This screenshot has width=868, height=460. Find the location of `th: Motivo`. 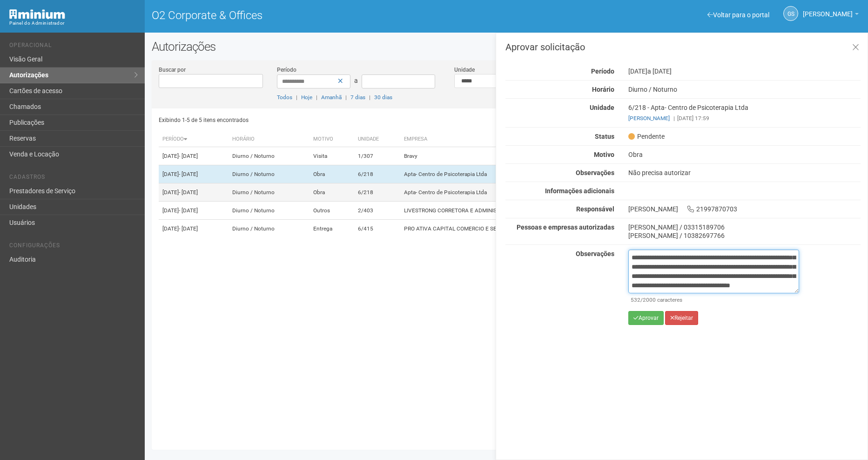

th: Motivo is located at coordinates (332, 139).